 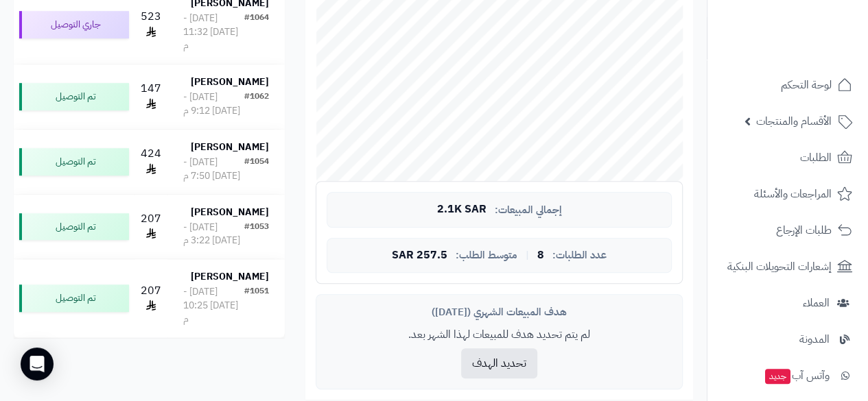 I want to click on span: وآتس آب, so click(x=796, y=376).